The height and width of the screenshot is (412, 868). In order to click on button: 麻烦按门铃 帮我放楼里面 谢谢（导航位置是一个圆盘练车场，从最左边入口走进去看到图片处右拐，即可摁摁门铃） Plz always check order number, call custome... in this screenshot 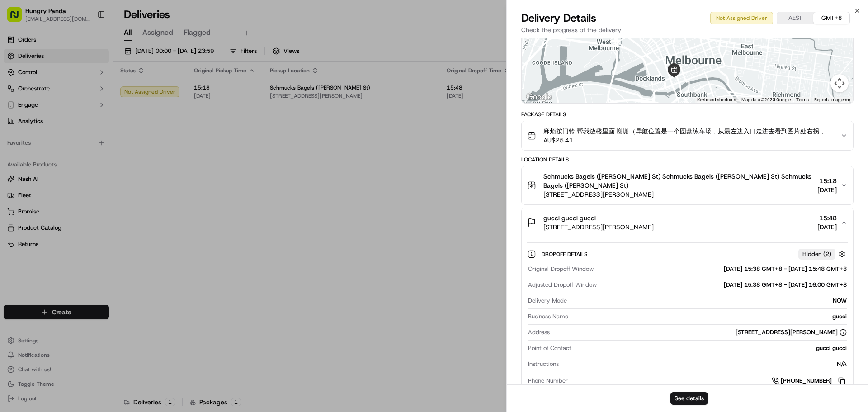, I will do `click(687, 136)`.